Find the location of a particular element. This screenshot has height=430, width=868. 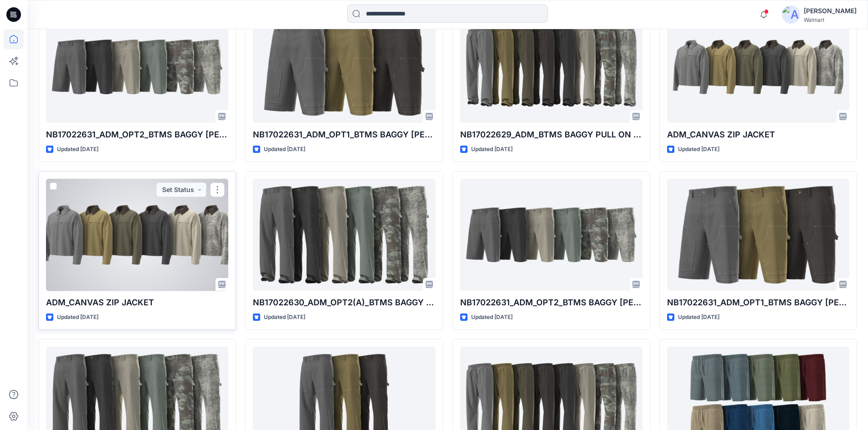

p: NB17022629_ADM_BTMS BAGGY PULL ON PANT is located at coordinates (551, 135).